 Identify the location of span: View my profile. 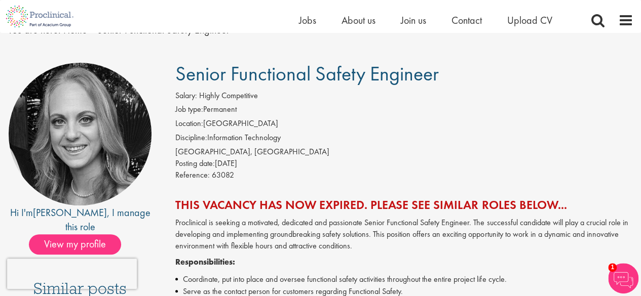
(75, 245).